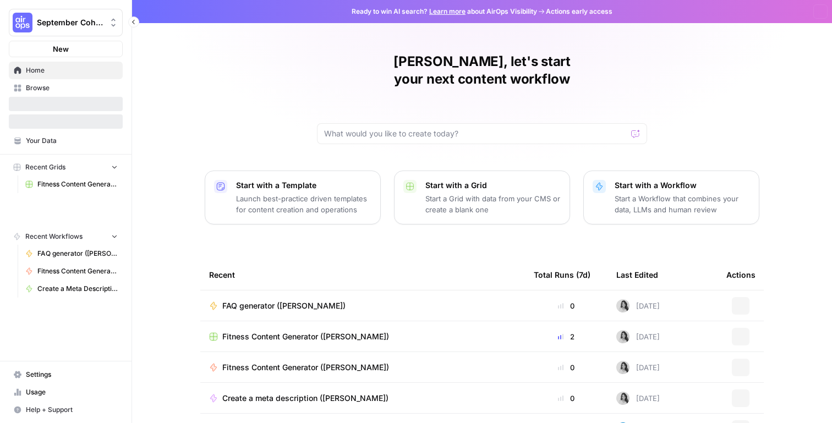 This screenshot has height=423, width=832. What do you see at coordinates (579, 12) in the screenshot?
I see `span: Actions early access` at bounding box center [579, 12].